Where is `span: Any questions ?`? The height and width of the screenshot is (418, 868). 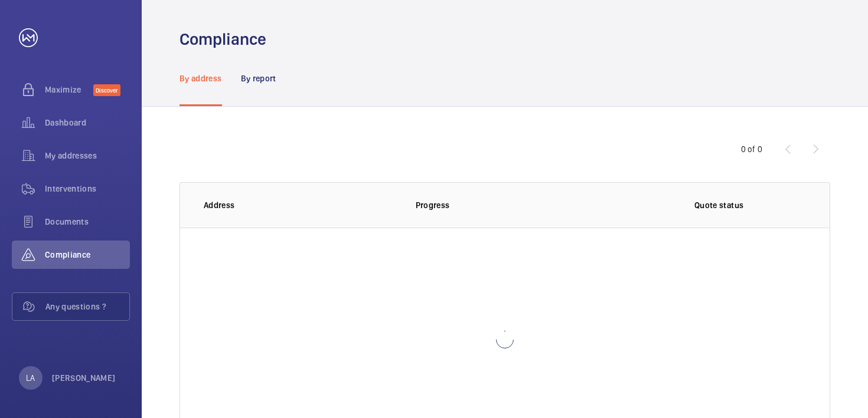 span: Any questions ? is located at coordinates (87, 307).